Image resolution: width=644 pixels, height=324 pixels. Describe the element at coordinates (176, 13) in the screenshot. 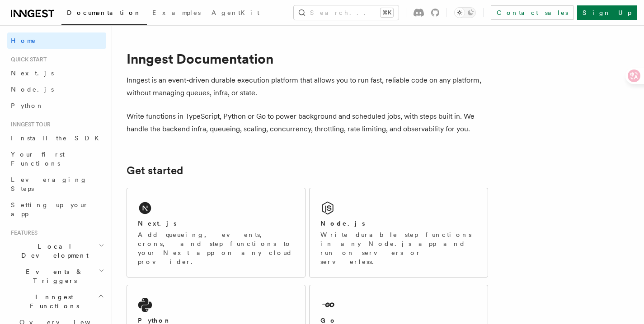

I see `span: Examples` at that location.